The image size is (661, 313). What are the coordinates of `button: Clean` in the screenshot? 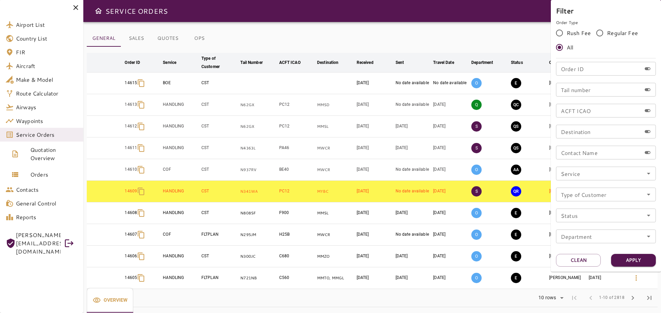 It's located at (578, 260).